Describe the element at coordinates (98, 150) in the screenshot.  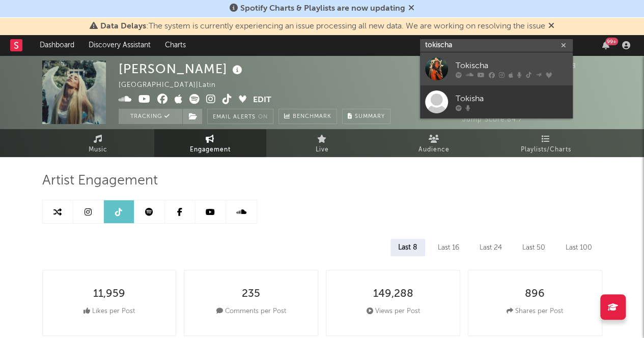
I see `span: Music` at that location.